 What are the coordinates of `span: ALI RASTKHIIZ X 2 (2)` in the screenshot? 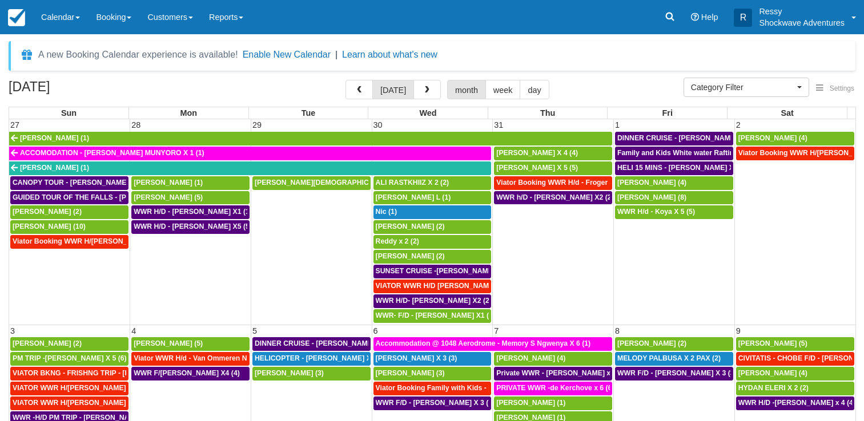 It's located at (412, 183).